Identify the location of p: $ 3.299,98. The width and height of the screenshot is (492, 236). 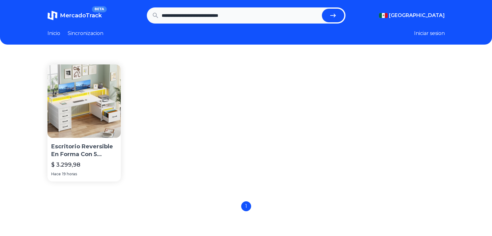
(66, 165).